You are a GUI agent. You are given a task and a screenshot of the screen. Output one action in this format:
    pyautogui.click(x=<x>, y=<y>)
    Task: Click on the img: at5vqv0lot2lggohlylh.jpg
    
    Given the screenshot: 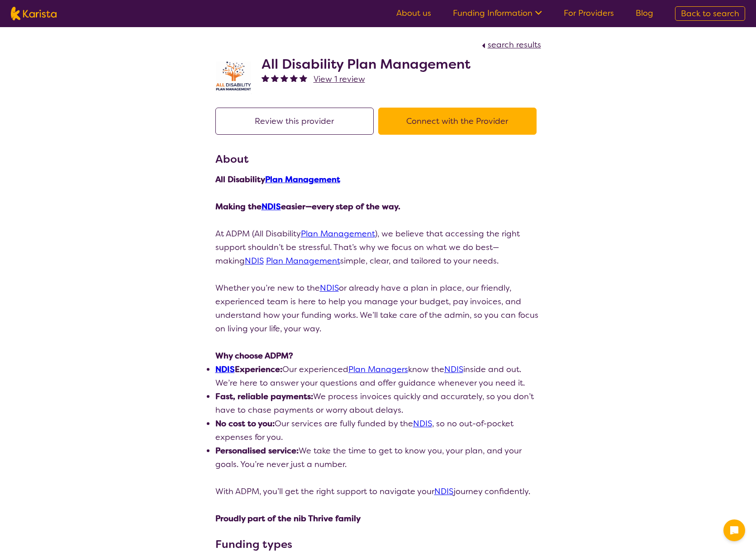 What is the action you would take?
    pyautogui.click(x=233, y=77)
    